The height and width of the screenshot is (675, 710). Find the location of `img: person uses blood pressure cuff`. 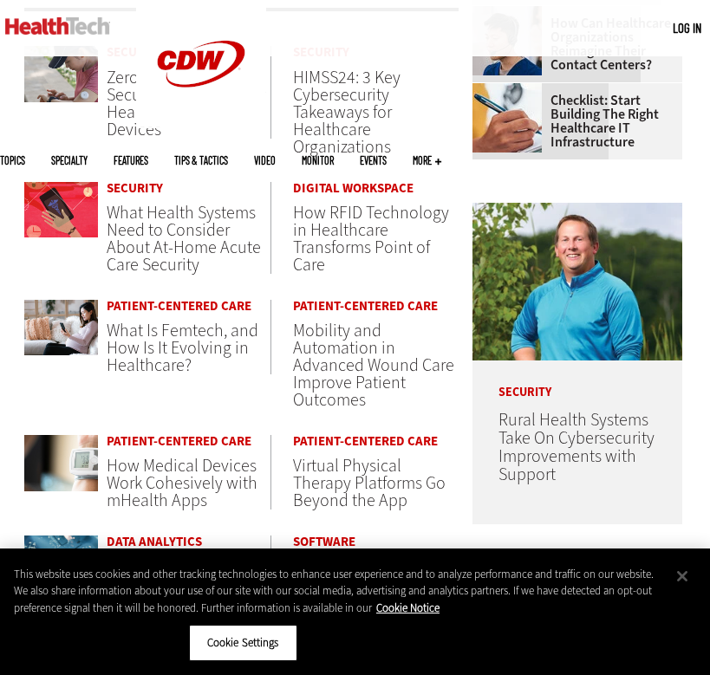

img: person uses blood pressure cuff is located at coordinates (61, 463).